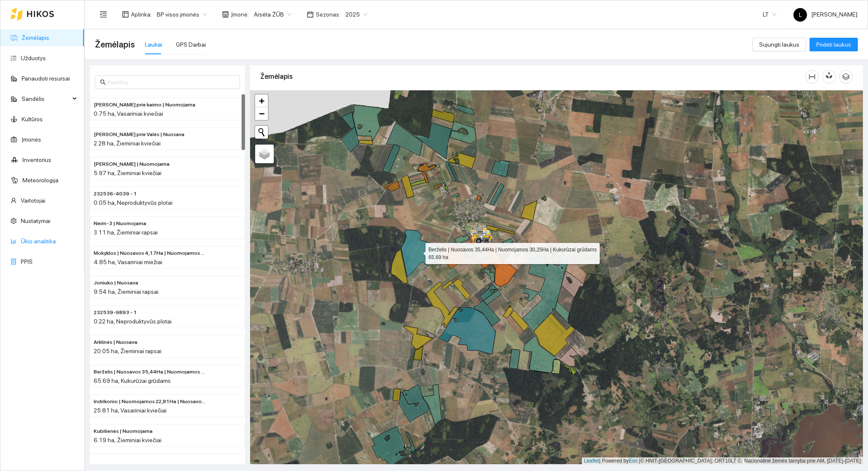 The image size is (868, 471). I want to click on button: Initiate a new search, so click(262, 132).